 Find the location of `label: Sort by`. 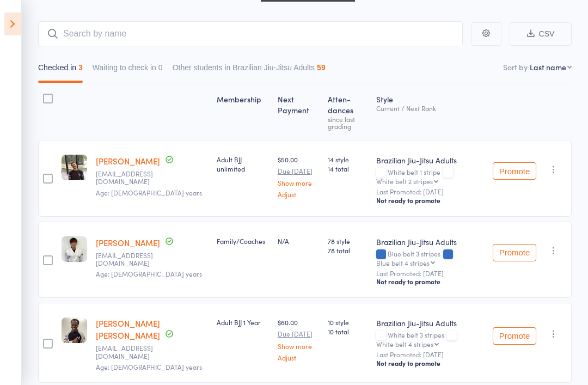

label: Sort by is located at coordinates (515, 67).